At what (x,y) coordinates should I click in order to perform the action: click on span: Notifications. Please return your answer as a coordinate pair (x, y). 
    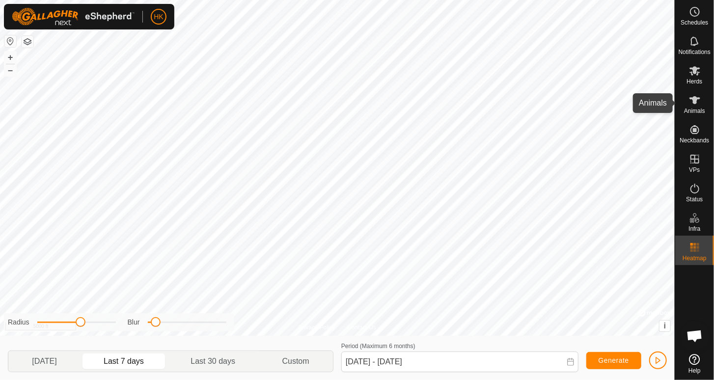
    Looking at the image, I should click on (695, 52).